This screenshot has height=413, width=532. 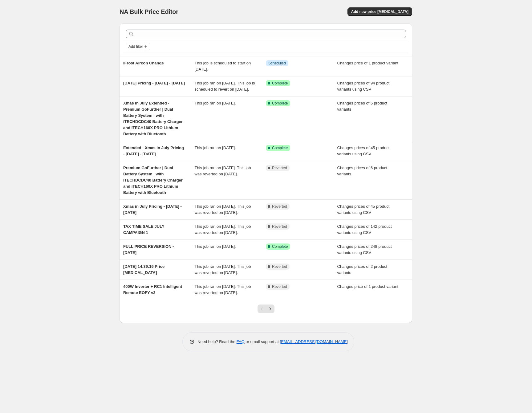 What do you see at coordinates (277, 64) in the screenshot?
I see `span: Scheduled` at bounding box center [277, 64].